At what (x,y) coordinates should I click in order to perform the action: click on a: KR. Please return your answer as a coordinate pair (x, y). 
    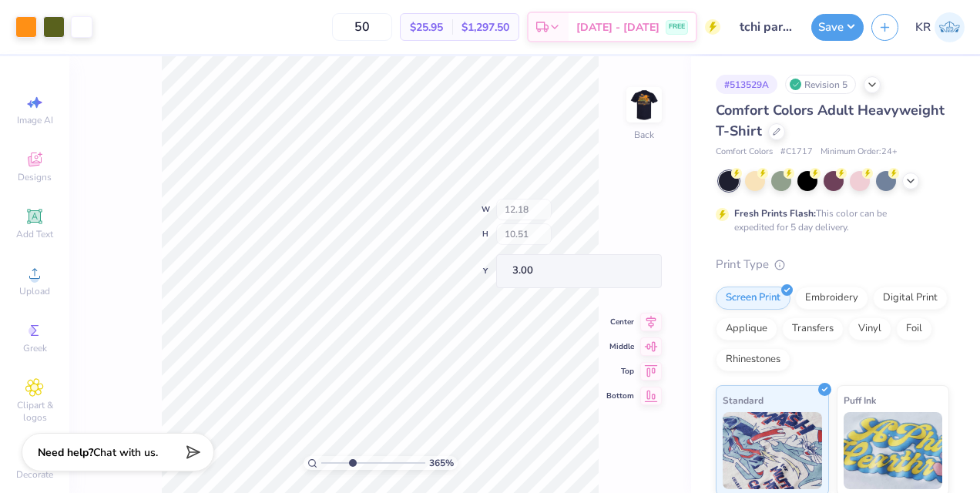
    Looking at the image, I should click on (940, 27).